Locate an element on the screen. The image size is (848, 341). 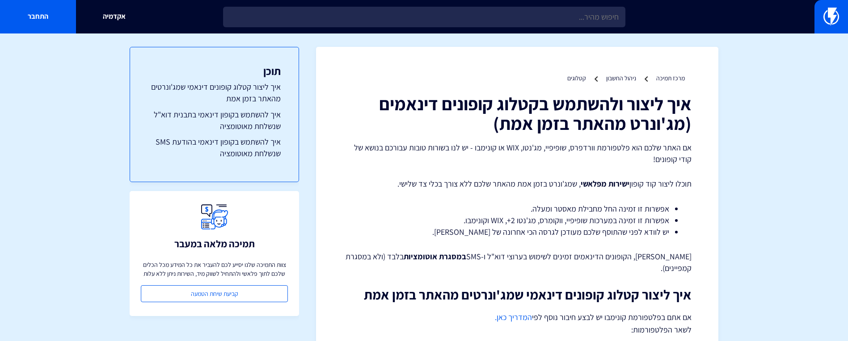
input: חיפוש מהיר... is located at coordinates (424, 17).